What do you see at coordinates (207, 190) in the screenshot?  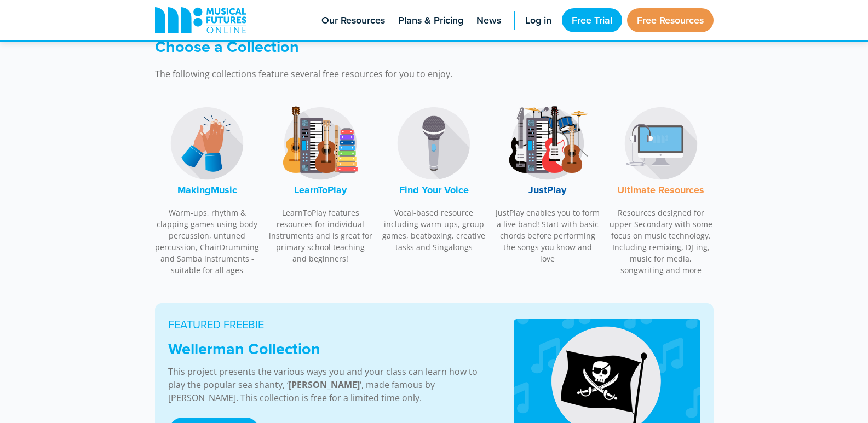 I see `font: MakingMusic` at bounding box center [207, 190].